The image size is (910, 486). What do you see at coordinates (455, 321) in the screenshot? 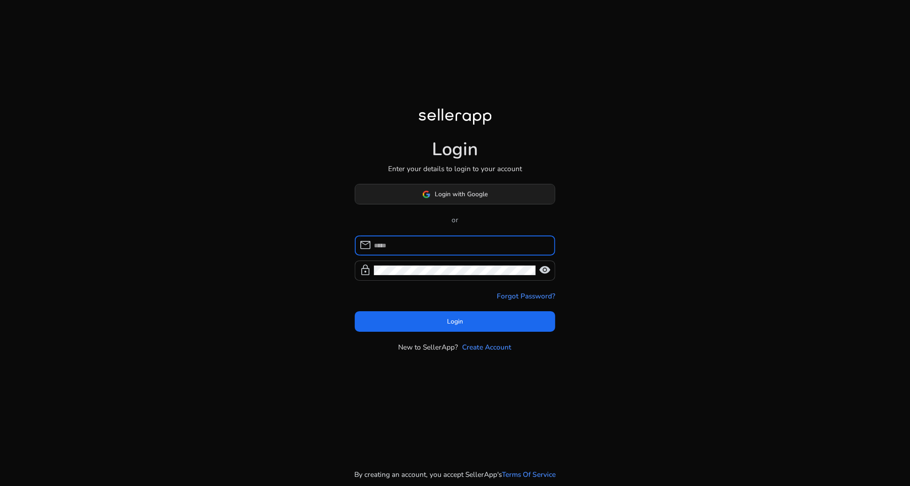
I see `span: Login` at bounding box center [455, 321].